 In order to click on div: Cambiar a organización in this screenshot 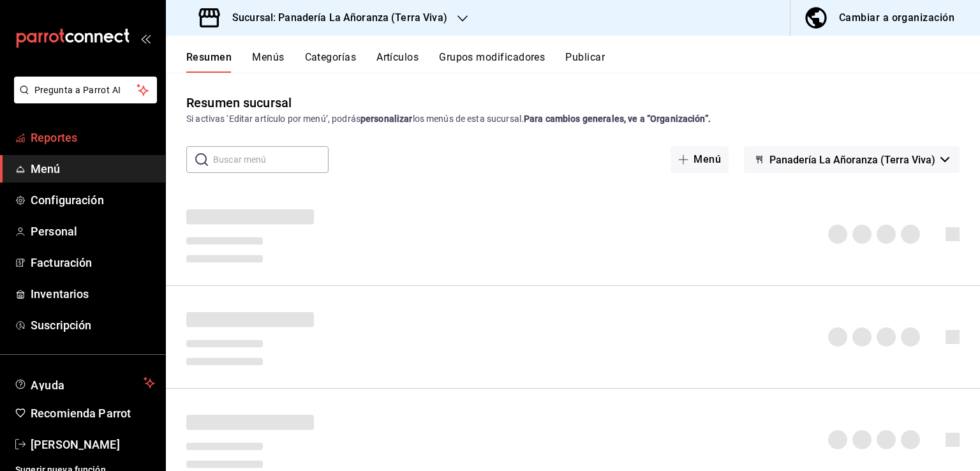, I will do `click(897, 18)`.